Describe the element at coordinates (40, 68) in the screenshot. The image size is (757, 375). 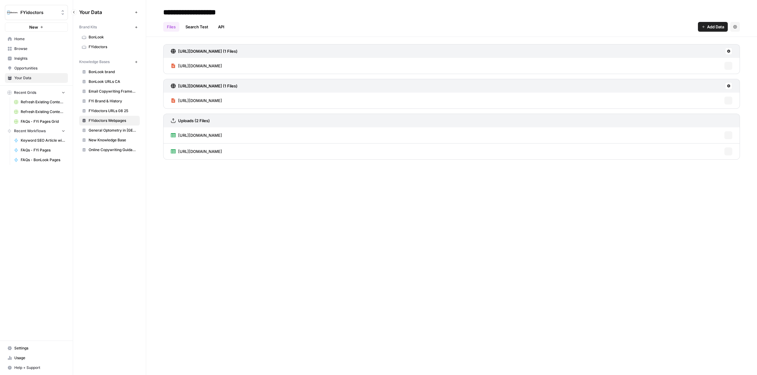
I see `span: Opportunities` at that location.